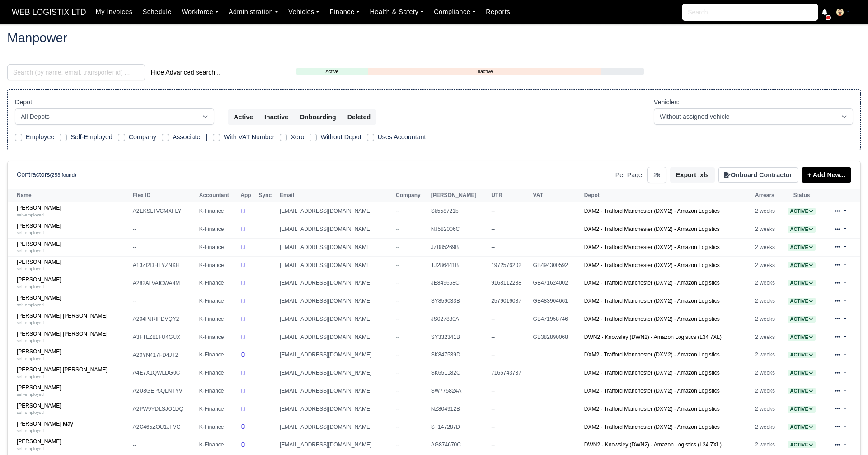 The image size is (868, 455). What do you see at coordinates (200, 12) in the screenshot?
I see `a: Workforce` at bounding box center [200, 12].